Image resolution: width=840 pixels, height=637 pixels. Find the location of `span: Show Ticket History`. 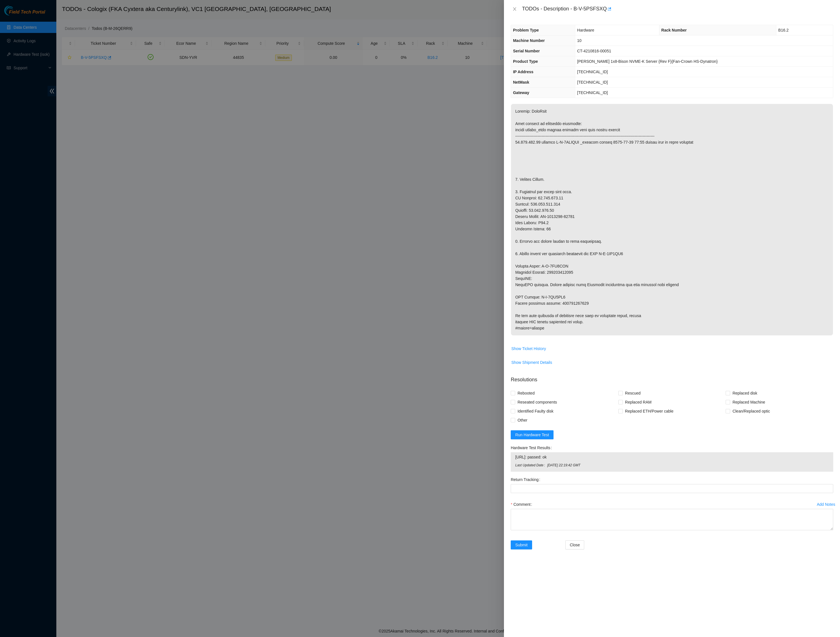

span: Show Ticket History is located at coordinates (529, 349).